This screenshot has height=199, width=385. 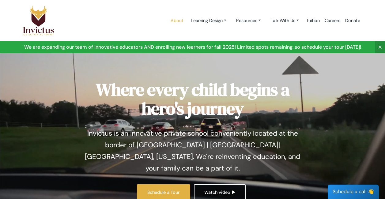 I want to click on a: Careers, so click(x=332, y=21).